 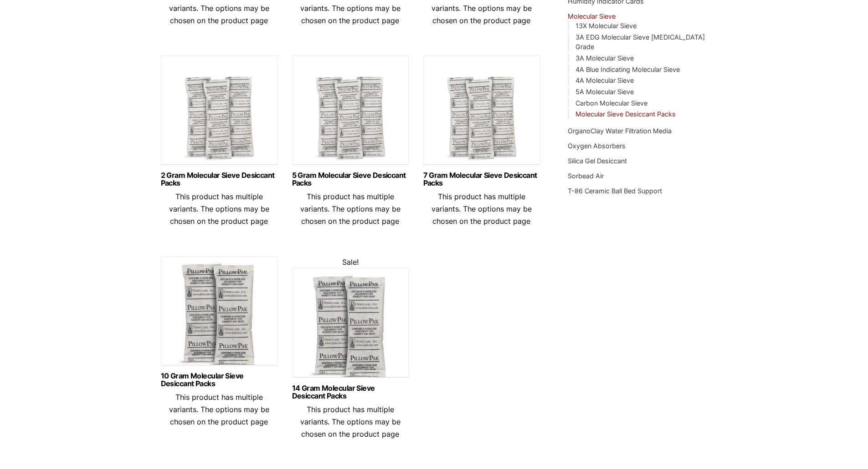 What do you see at coordinates (606, 26) in the screenshot?
I see `a: 13X Molecular Sieve` at bounding box center [606, 26].